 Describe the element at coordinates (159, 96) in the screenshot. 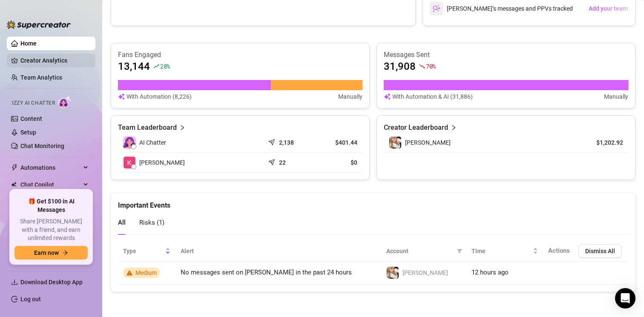

I see `article: With Automation (8,226)` at that location.